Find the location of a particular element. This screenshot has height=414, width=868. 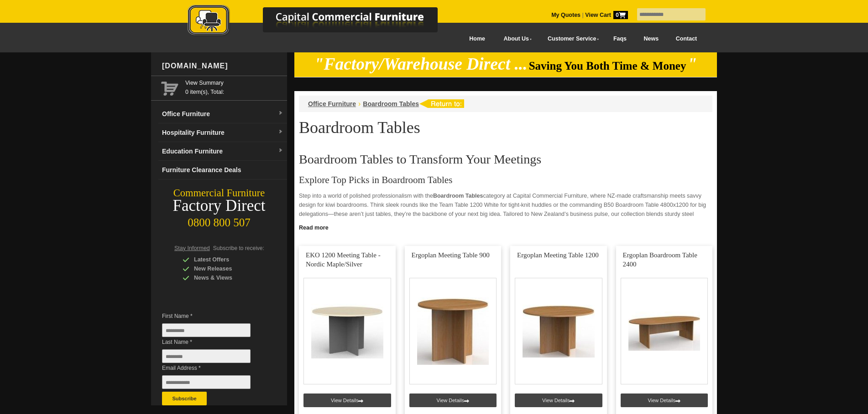

a: About Us is located at coordinates (515, 39).